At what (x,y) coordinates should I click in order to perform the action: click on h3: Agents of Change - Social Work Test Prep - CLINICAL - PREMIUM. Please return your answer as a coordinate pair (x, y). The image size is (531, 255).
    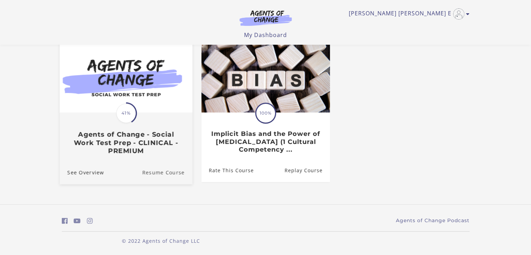
    Looking at the image, I should click on (126, 143).